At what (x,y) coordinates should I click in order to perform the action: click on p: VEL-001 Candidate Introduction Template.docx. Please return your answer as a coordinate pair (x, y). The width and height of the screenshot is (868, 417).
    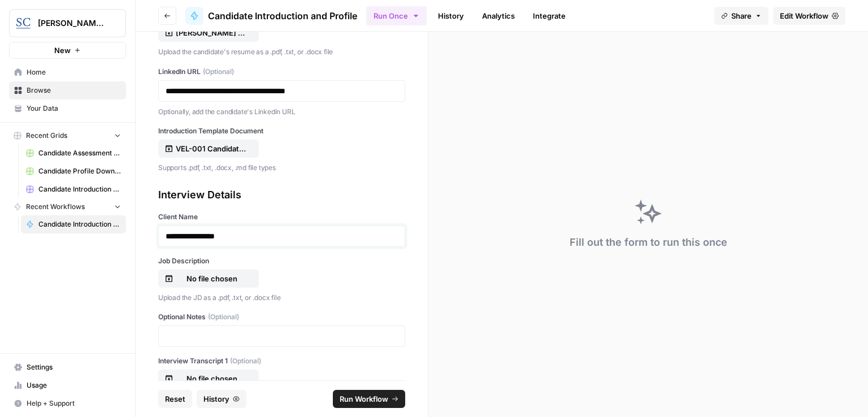
    Looking at the image, I should click on (212, 149).